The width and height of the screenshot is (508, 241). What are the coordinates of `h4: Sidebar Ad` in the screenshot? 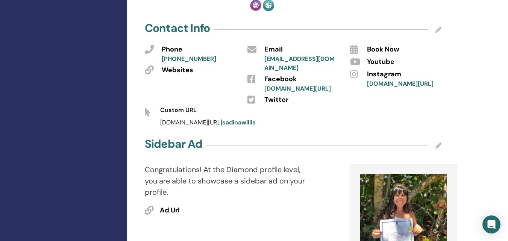 It's located at (173, 144).